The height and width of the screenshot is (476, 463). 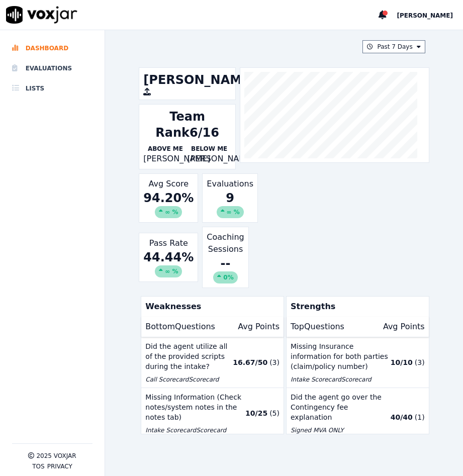 What do you see at coordinates (169, 204) in the screenshot?
I see `div: 94.20 %` at bounding box center [169, 204].